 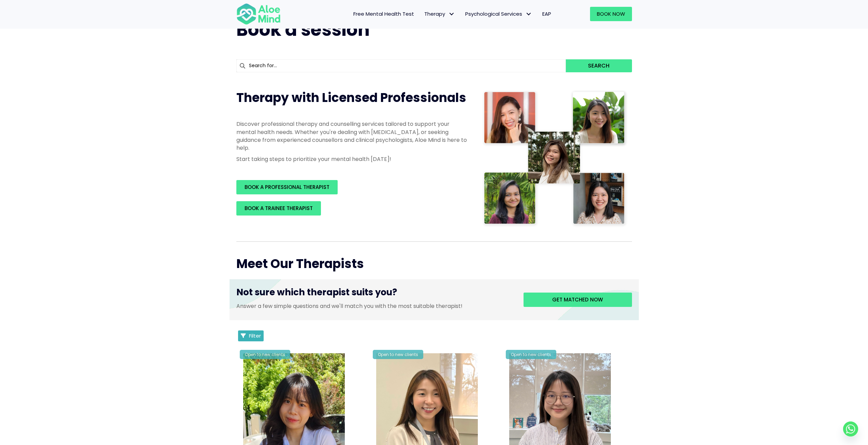 I want to click on span: Filter, so click(x=255, y=335).